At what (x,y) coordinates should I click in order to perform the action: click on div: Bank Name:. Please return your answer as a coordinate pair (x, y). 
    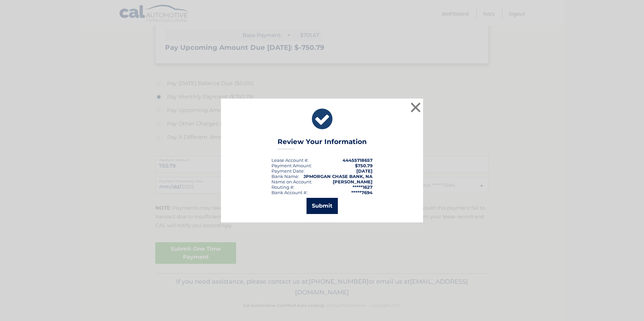
    Looking at the image, I should click on (285, 176).